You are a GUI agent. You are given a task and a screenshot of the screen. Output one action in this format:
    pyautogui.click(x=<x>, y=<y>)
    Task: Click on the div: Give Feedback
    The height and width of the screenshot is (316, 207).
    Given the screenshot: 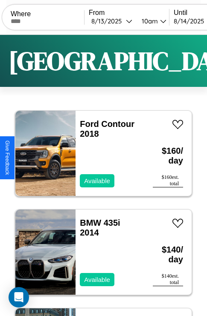 What is the action you would take?
    pyautogui.click(x=7, y=158)
    